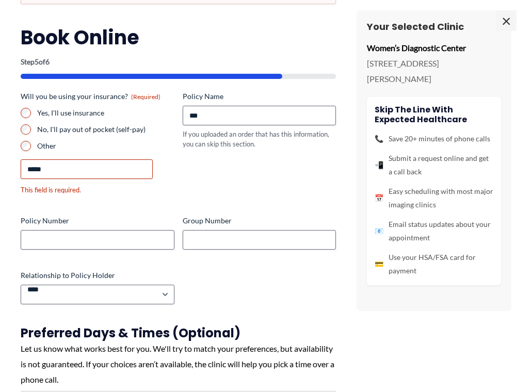  Describe the element at coordinates (106, 146) in the screenshot. I see `label: Other` at that location.